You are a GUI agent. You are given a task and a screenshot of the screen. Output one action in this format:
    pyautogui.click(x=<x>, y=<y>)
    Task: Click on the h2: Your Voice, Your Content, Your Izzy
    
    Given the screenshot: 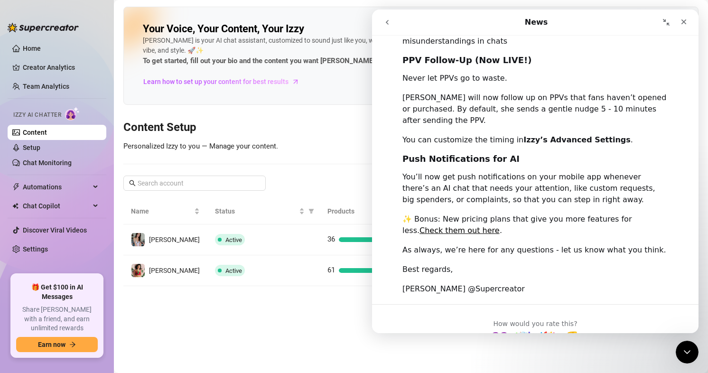 What is the action you would take?
    pyautogui.click(x=224, y=29)
    